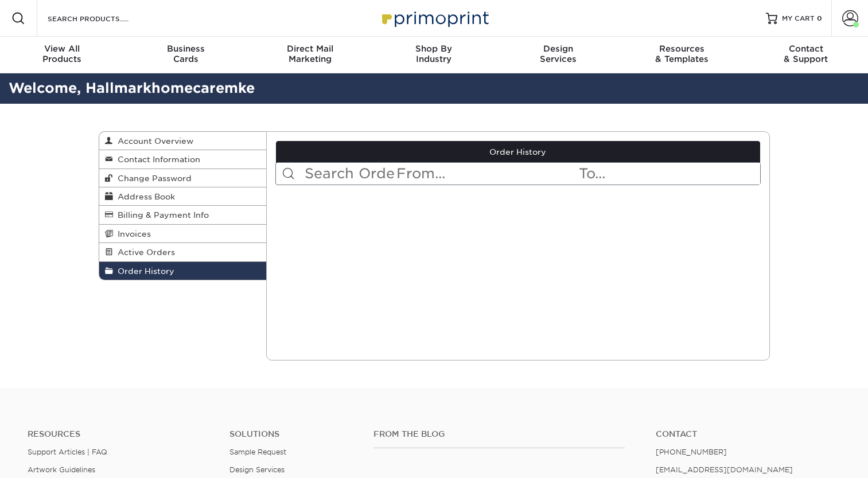  I want to click on span: Design, so click(558, 48).